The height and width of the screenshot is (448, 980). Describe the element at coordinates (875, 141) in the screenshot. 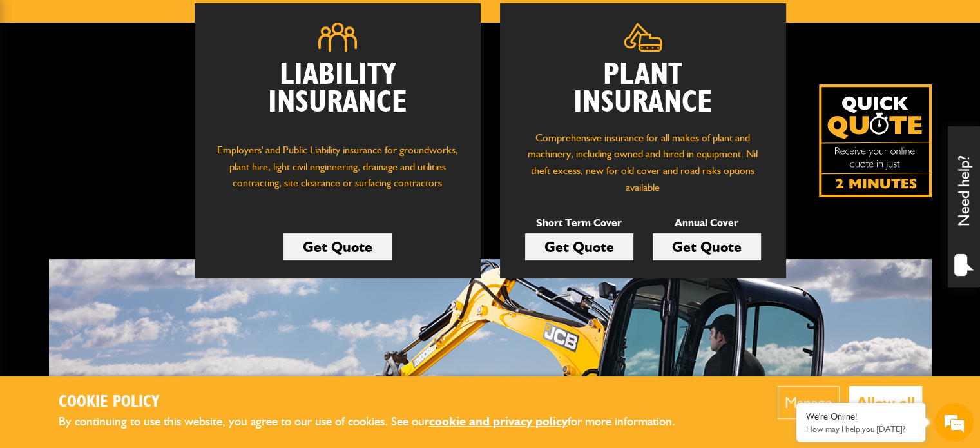

I see `a: Get your insurance quote isn just 2-minutes` at that location.